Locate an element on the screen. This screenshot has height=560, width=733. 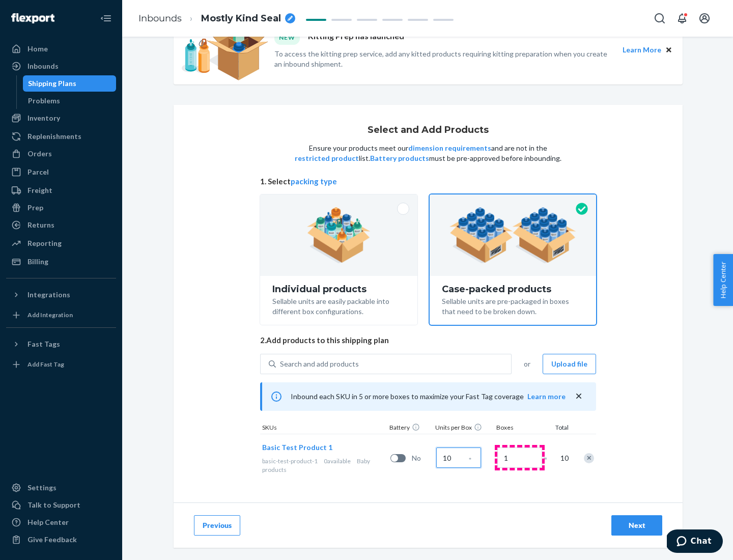
div: Remove Item is located at coordinates (589, 458).